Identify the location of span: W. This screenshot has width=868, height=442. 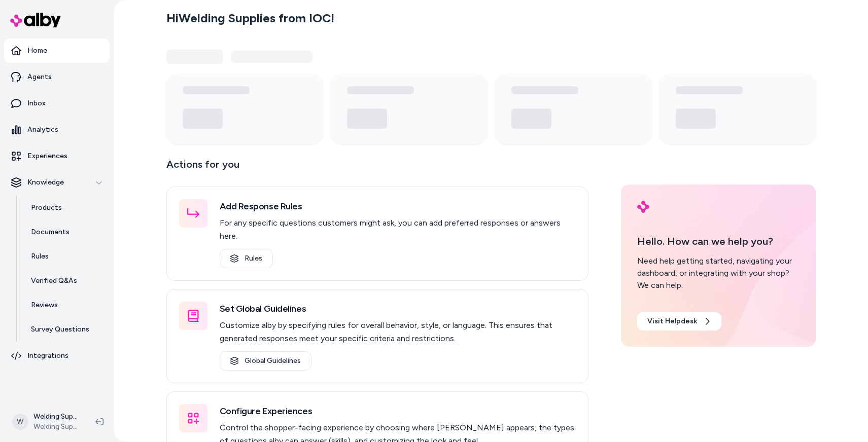
(21, 421).